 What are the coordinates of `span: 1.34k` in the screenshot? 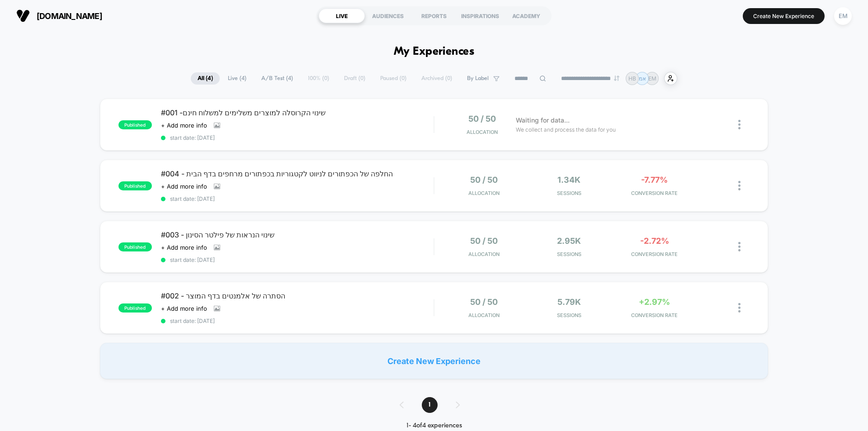 It's located at (569, 179).